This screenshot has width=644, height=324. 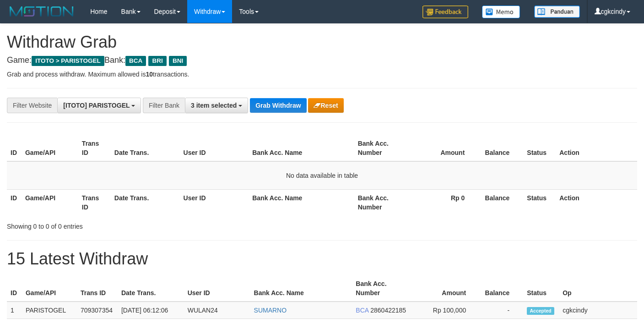 What do you see at coordinates (97, 310) in the screenshot?
I see `td: 709307354` at bounding box center [97, 310].